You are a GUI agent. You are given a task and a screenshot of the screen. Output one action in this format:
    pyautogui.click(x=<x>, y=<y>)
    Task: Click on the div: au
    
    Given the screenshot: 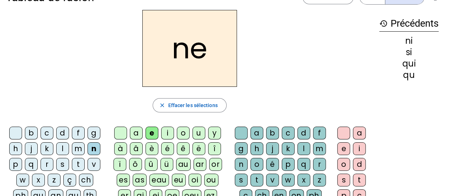 What is the action you would take?
    pyautogui.click(x=183, y=164)
    